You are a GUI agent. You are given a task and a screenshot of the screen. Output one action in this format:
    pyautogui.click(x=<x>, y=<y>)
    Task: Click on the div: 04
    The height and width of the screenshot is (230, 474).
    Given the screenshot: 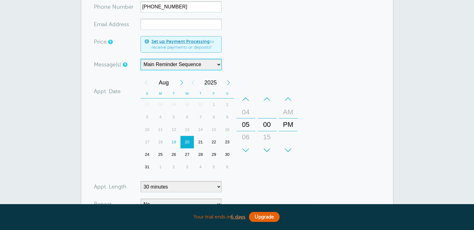 What is the action you would take?
    pyautogui.click(x=246, y=112)
    